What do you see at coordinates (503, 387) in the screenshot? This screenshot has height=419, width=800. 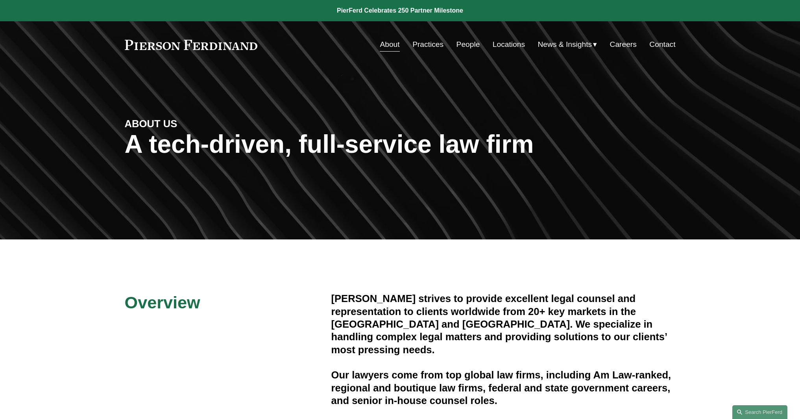 I see `h4: Our lawyers come from top global law firms, including Am Law-ranked, regional and boutique law fi...` at bounding box center [503, 387].